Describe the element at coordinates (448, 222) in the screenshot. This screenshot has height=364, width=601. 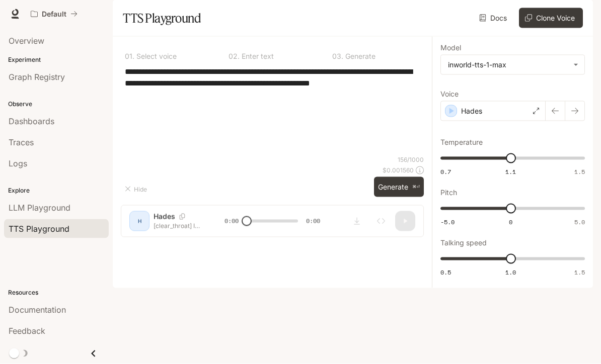
I see `span: -5.0` at that location.